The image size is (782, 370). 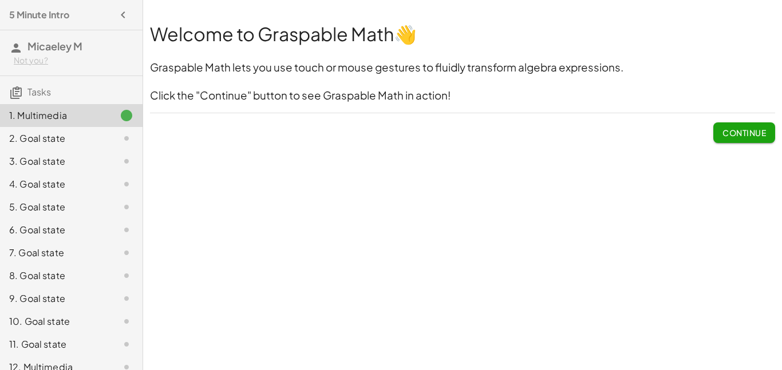 What do you see at coordinates (744, 133) in the screenshot?
I see `span: Continue` at bounding box center [744, 133].